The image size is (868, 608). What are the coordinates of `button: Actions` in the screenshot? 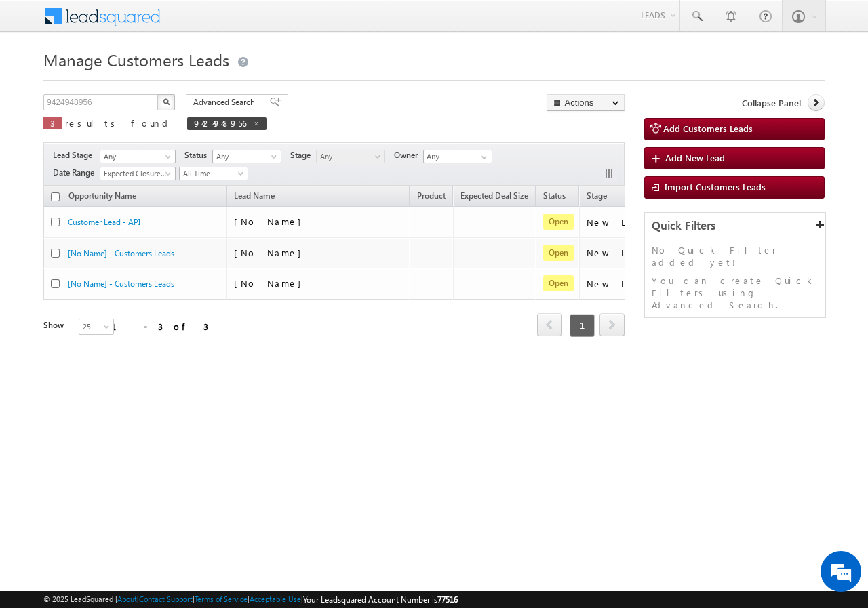 It's located at (585, 103).